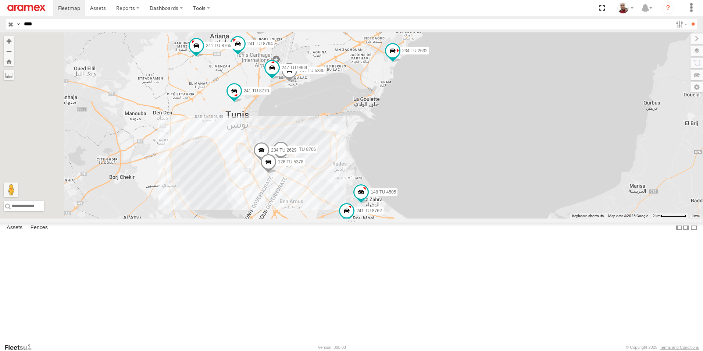  What do you see at coordinates (291, 162) in the screenshot?
I see `span: 126 TU 5378` at bounding box center [291, 162].